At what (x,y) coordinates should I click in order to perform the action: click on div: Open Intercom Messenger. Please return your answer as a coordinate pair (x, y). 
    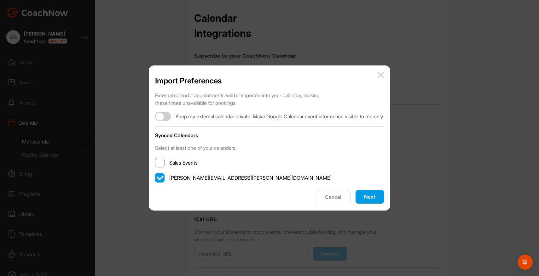
    Looking at the image, I should click on (525, 262).